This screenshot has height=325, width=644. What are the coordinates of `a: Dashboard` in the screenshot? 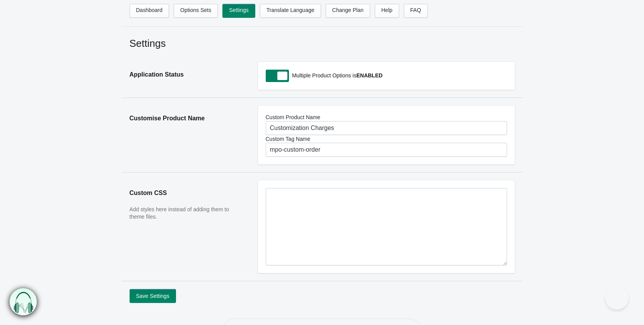 It's located at (149, 11).